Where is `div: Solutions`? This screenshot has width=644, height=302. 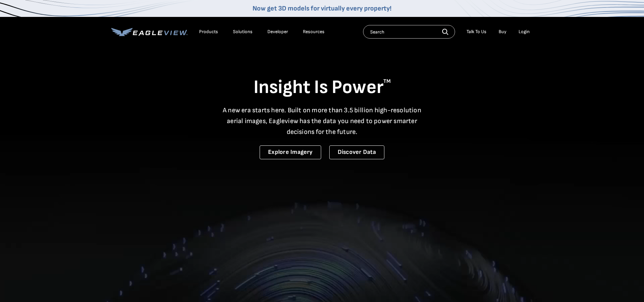 div: Solutions is located at coordinates (243, 32).